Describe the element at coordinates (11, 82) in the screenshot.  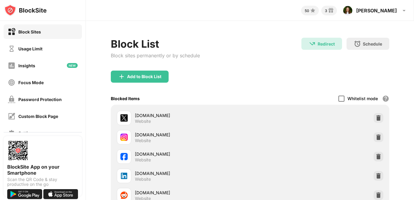
I see `img: focus-off.svg` at that location.